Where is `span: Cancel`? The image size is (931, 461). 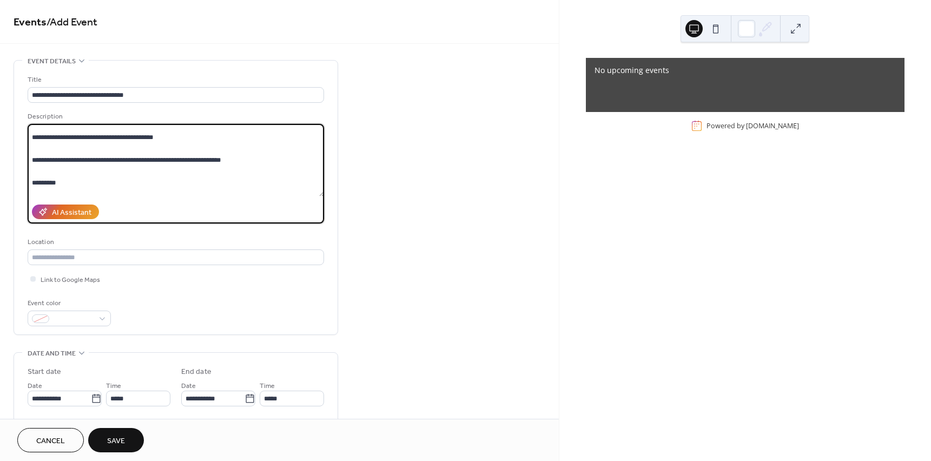 span: Cancel is located at coordinates (50, 441).